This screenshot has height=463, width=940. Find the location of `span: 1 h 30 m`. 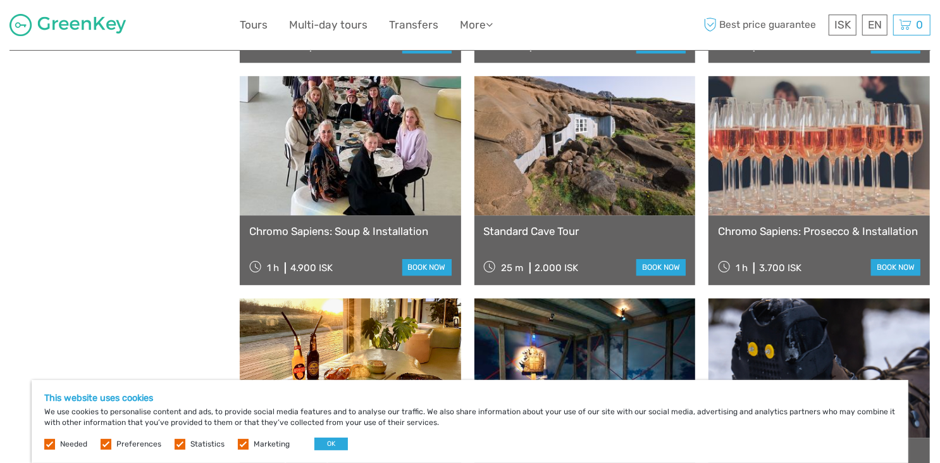

span: 1 h 30 m is located at coordinates (285, 46).